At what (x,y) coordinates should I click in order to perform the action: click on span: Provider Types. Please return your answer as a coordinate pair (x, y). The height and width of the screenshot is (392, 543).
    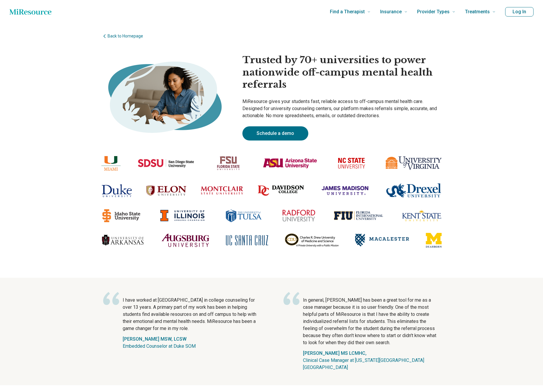
    Looking at the image, I should click on (433, 12).